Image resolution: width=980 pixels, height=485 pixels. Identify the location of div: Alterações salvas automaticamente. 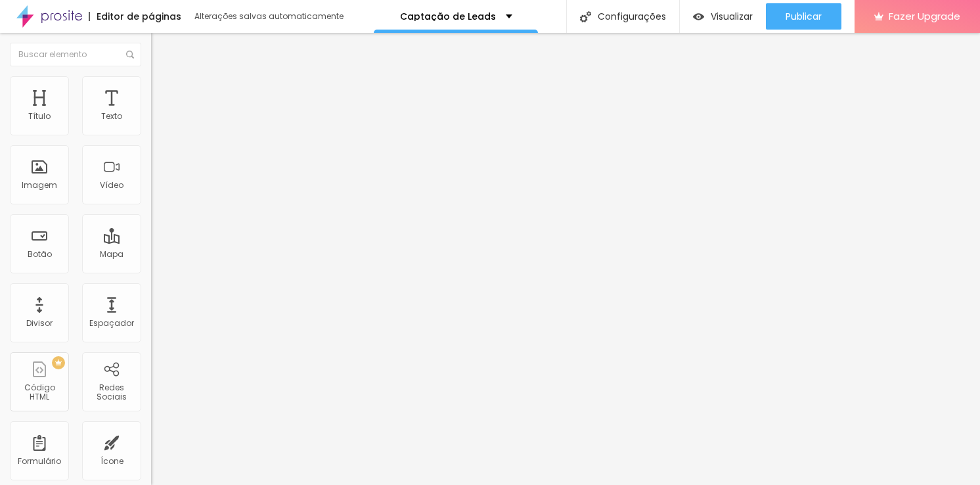
(270, 16).